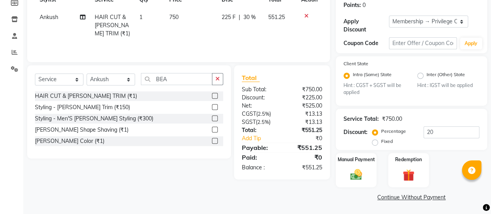  I want to click on div: 0, so click(364, 5).